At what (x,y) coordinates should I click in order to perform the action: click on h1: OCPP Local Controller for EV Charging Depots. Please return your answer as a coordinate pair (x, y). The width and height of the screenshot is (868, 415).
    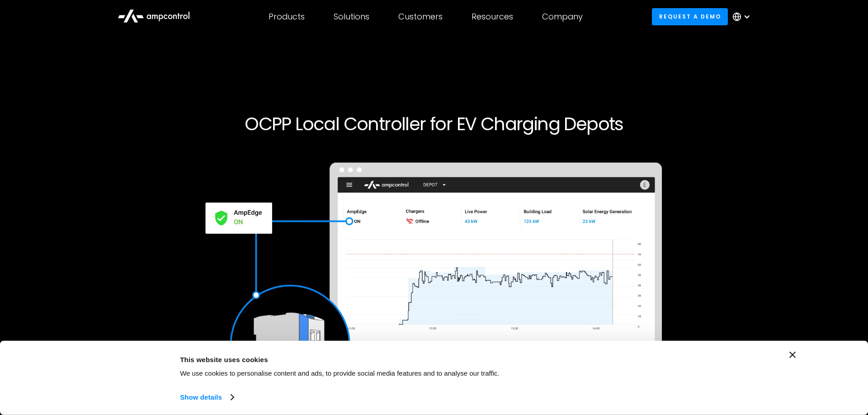
    Looking at the image, I should click on (434, 124).